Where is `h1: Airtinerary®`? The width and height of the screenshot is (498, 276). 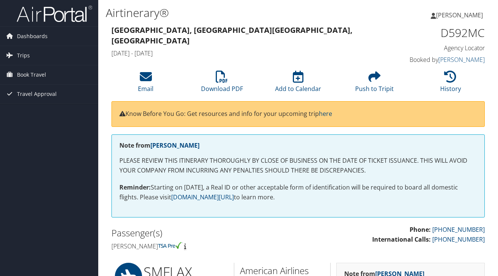
h1: Airtinerary® is located at coordinates (234, 13).